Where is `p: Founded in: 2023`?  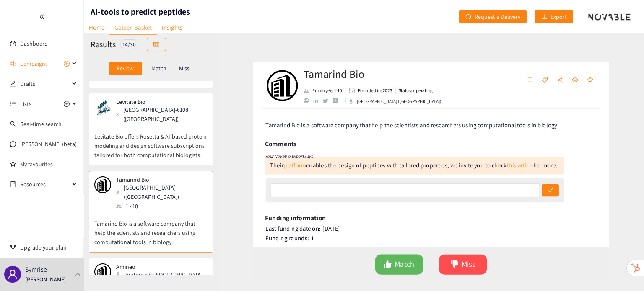
p: Founded in: 2023 is located at coordinates (371, 85).